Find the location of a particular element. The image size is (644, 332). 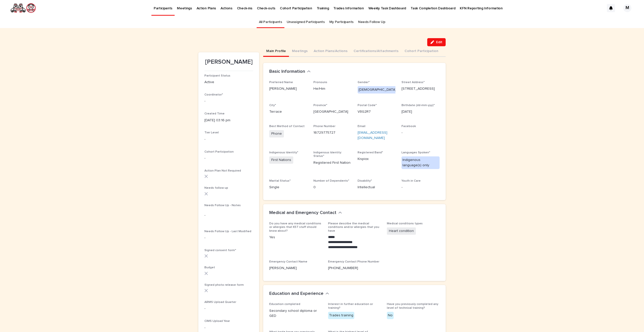

span: Cohort Participation is located at coordinates (219, 152).